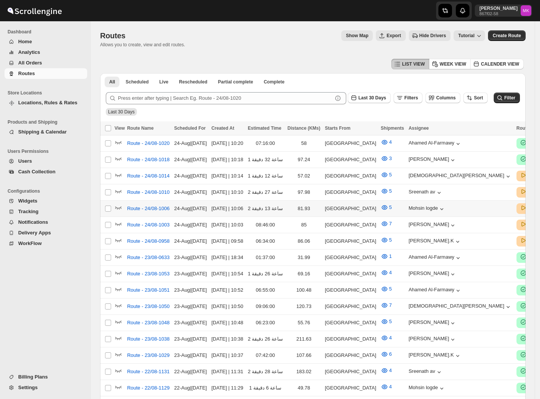 The image size is (540, 399). I want to click on span: 4, so click(390, 370).